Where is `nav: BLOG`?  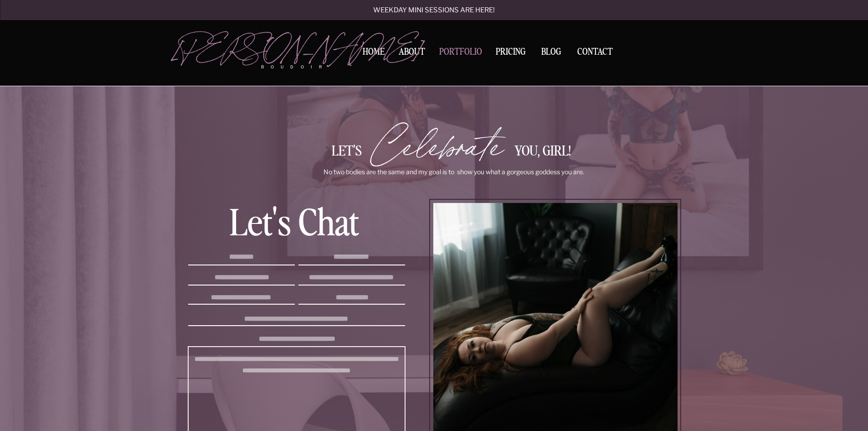 nav: BLOG is located at coordinates (552, 52).